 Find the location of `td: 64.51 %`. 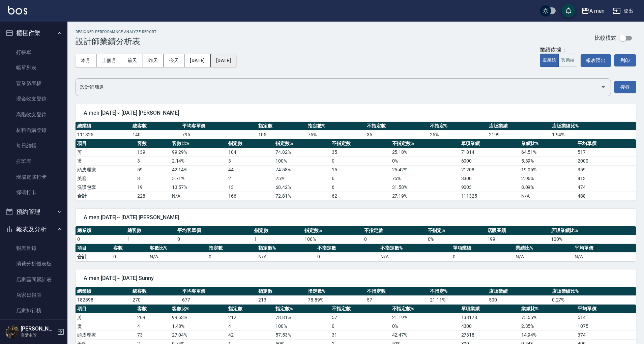

td: 64.51 % is located at coordinates (547, 152).